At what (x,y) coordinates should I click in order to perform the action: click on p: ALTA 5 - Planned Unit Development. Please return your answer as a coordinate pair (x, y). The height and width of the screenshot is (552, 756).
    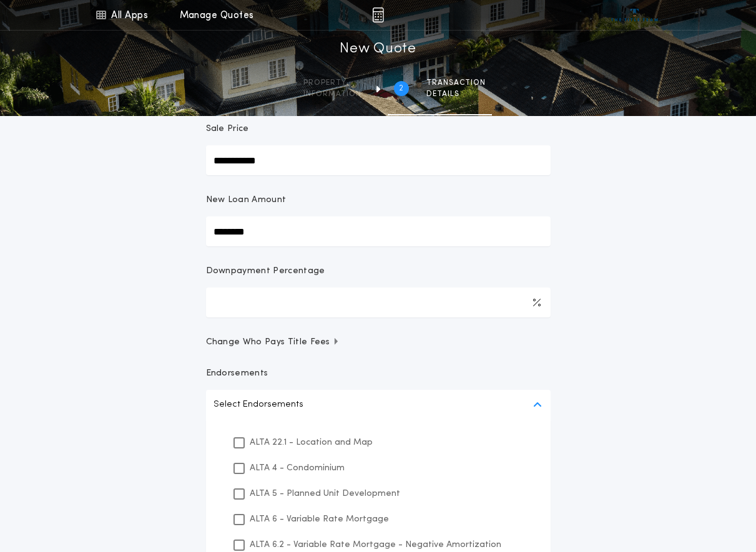
    Looking at the image, I should click on (324, 494).